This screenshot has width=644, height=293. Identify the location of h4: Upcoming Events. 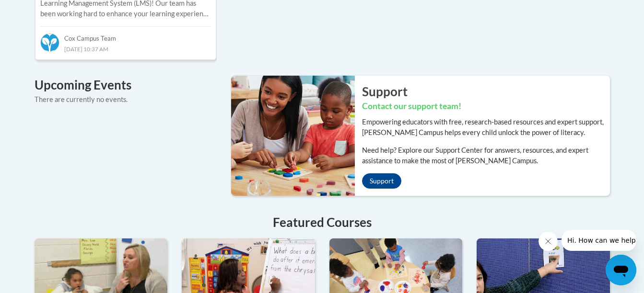
(126, 85).